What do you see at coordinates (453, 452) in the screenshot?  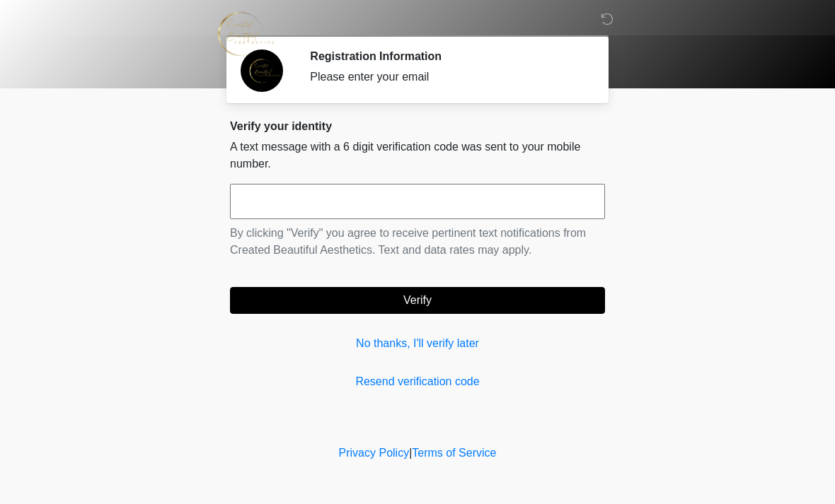 I see `a: Terms of Service` at bounding box center [453, 452].